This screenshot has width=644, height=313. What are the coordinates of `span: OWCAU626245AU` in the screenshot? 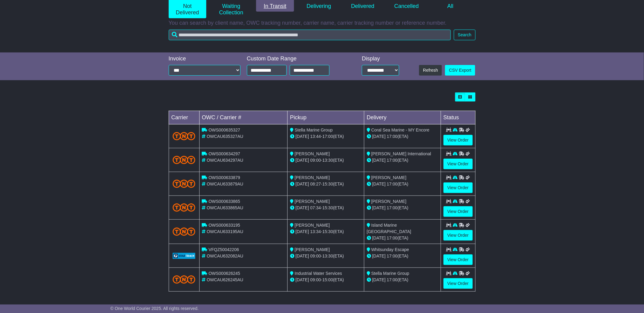 It's located at (225, 280).